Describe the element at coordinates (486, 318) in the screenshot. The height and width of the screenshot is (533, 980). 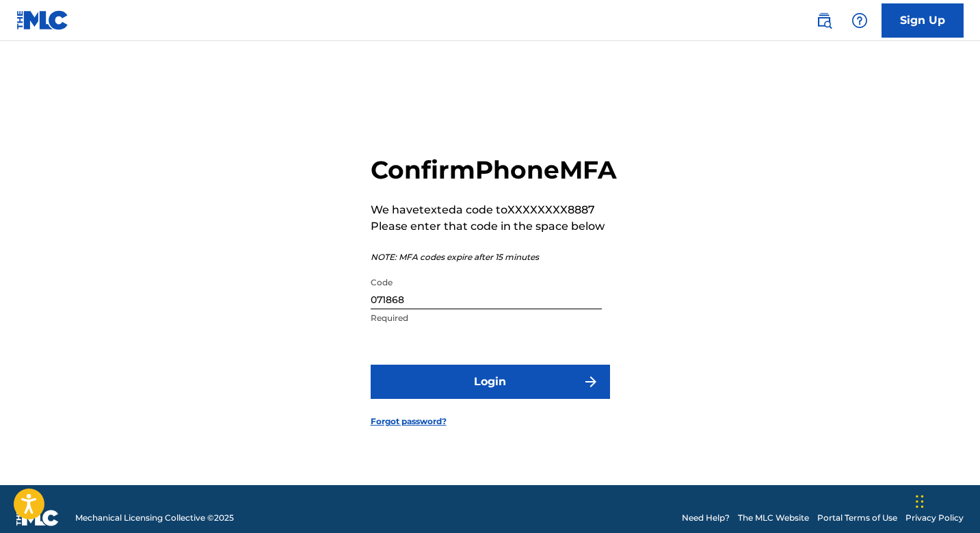
I see `p: Required` at that location.